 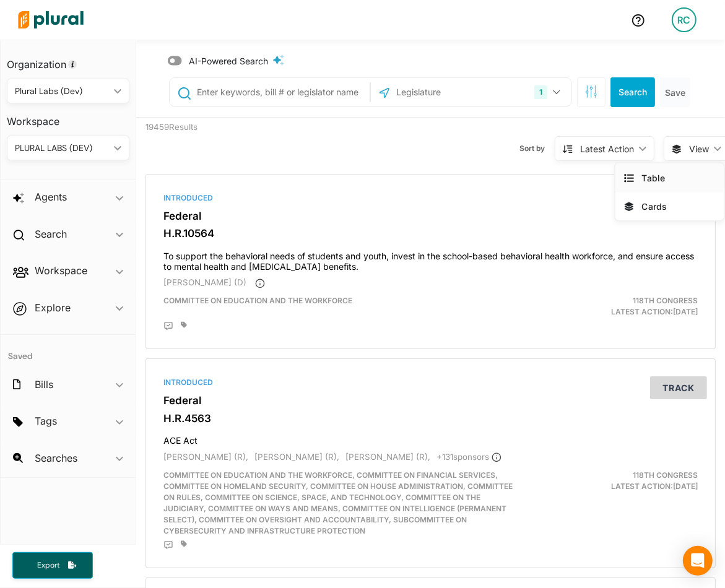 I want to click on div: 1, so click(x=540, y=92).